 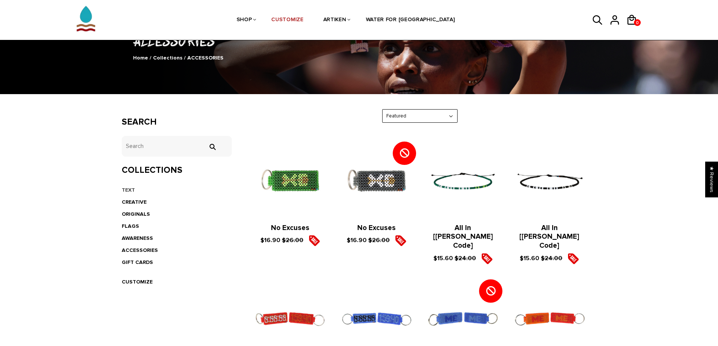 What do you see at coordinates (136, 214) in the screenshot?
I see `a: ORIGINALS` at bounding box center [136, 214].